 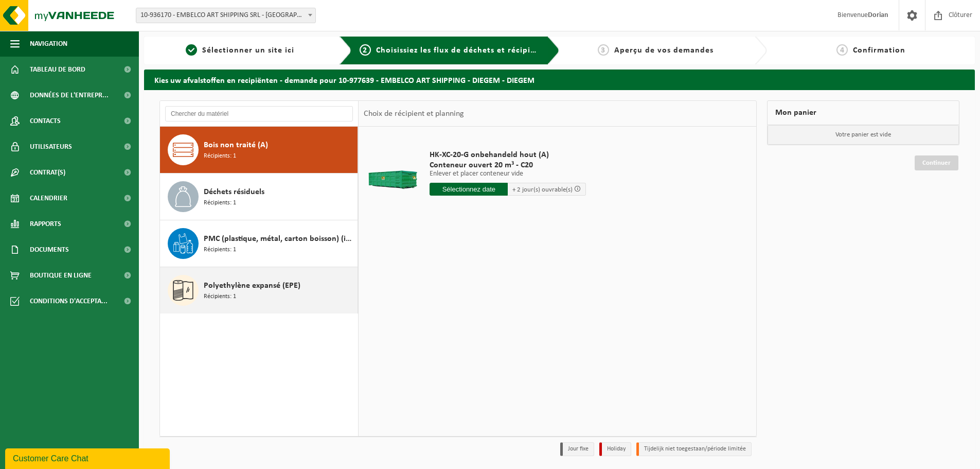 I want to click on span: Contacts, so click(x=45, y=121).